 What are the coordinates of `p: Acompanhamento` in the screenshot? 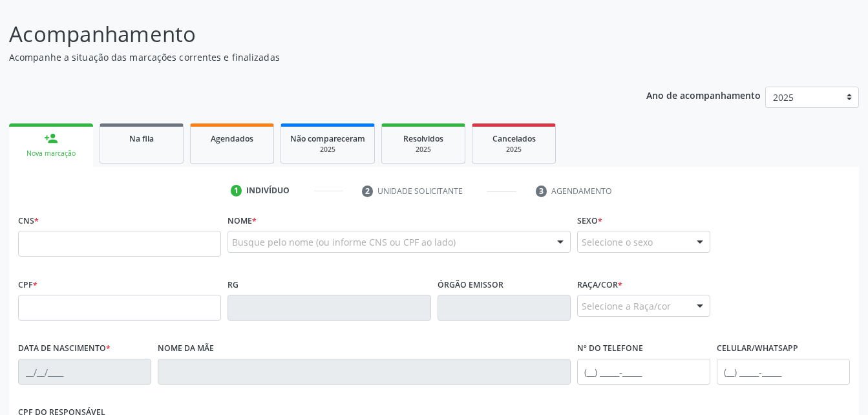 It's located at (306, 34).